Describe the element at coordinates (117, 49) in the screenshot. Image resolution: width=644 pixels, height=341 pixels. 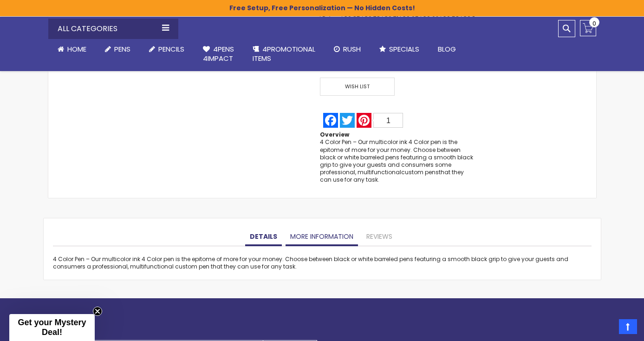
I see `a: Pens` at that location.